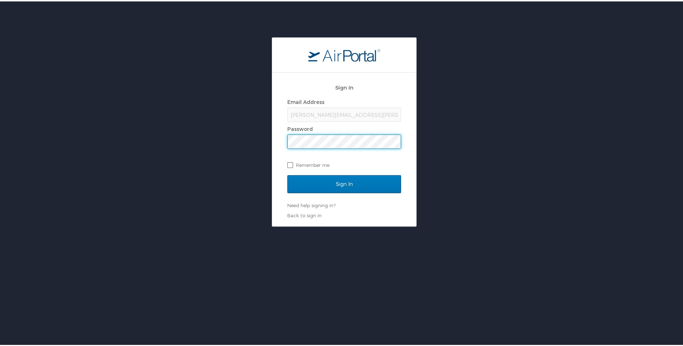 This screenshot has width=683, height=346. What do you see at coordinates (344, 183) in the screenshot?
I see `input: Sign In` at bounding box center [344, 183].